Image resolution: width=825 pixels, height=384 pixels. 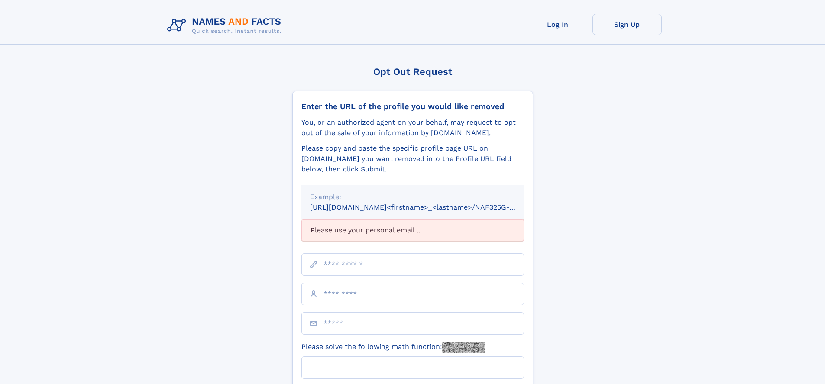 What do you see at coordinates (413, 197) in the screenshot?
I see `div: Example:` at bounding box center [413, 197].